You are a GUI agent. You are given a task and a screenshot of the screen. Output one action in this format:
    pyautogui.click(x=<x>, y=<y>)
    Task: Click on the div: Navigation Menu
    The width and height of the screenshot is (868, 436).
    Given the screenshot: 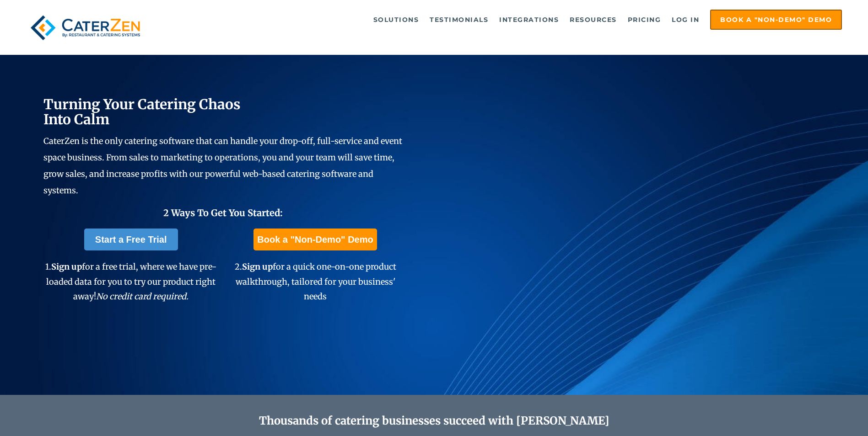 What is the action you would take?
    pyautogui.click(x=504, y=20)
    